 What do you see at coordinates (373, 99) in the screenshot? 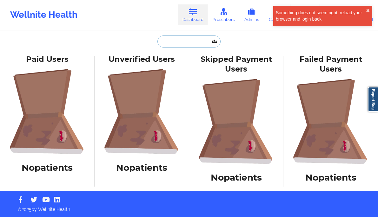
I see `a: Report Bug` at bounding box center [373, 99].